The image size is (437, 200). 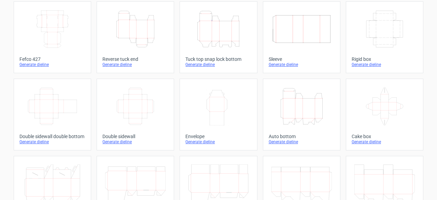 I want to click on div: Fefco 427, so click(x=52, y=59).